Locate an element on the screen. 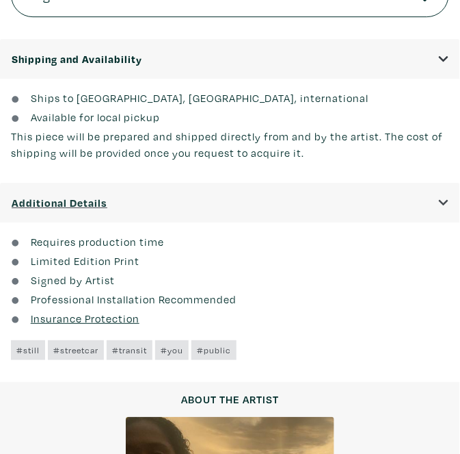 This screenshot has height=454, width=460. button: Shipping and Availability is located at coordinates (230, 59).